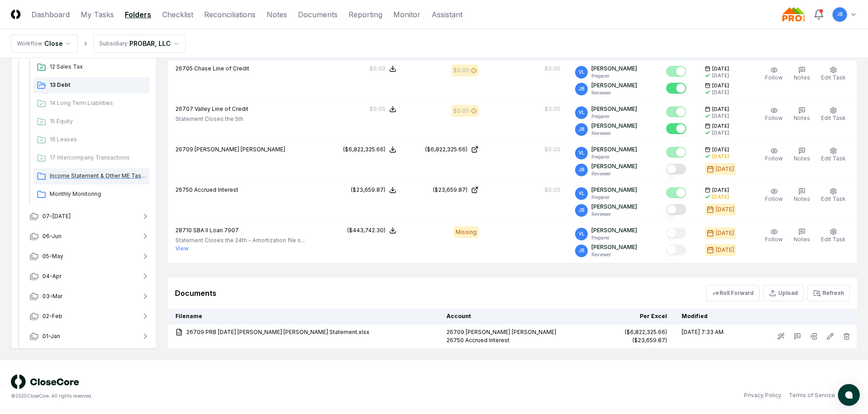  What do you see at coordinates (91, 140) in the screenshot?
I see `a: 16 Leases` at bounding box center [91, 140].